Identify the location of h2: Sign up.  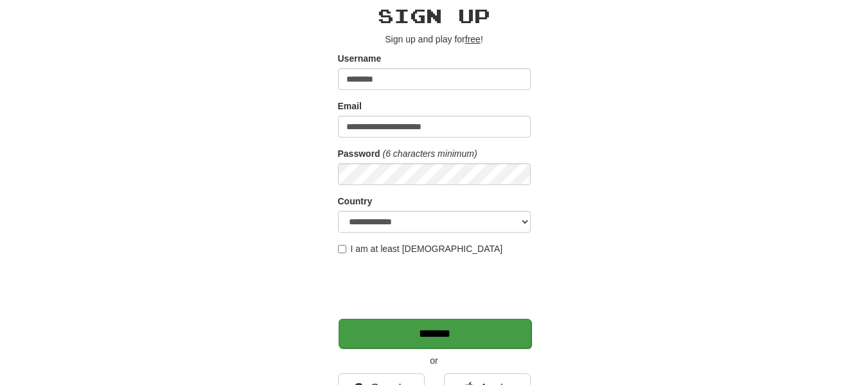
(434, 15).